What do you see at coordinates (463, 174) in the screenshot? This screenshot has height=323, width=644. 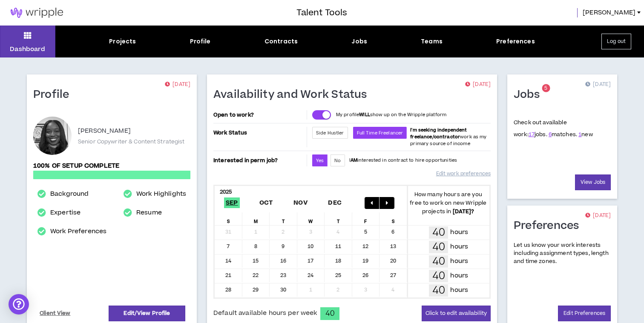 I see `a: Edit work preferences` at bounding box center [463, 174].